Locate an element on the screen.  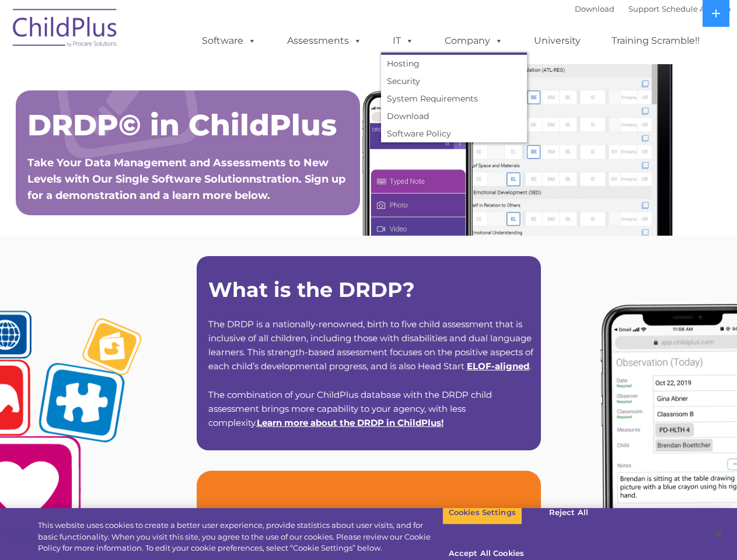
div: This website uses cookies to create a better user experience, provide statistics about user visit... is located at coordinates (240, 536).